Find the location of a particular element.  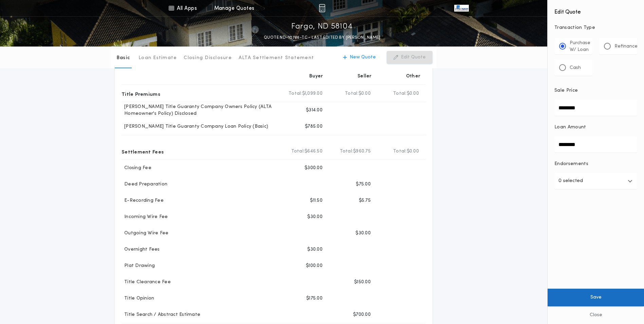

p: $150.00 is located at coordinates (363, 282).